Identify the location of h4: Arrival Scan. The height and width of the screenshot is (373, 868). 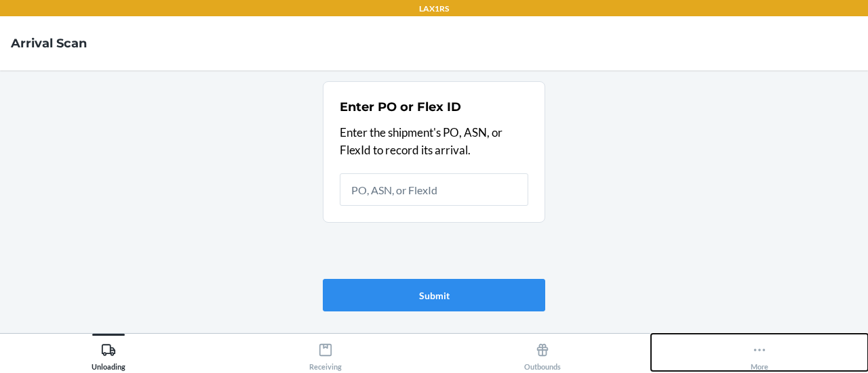
(49, 43).